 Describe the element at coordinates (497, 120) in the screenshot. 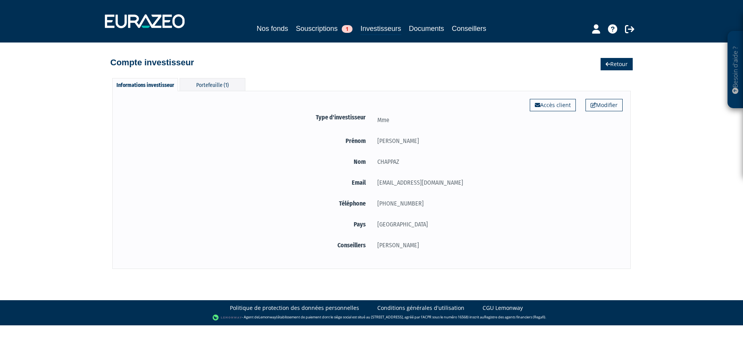

I see `div: Mme` at that location.